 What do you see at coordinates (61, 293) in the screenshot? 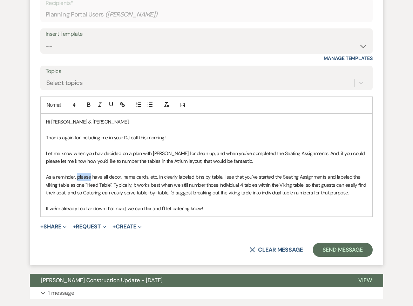
I see `p: 1 message` at bounding box center [61, 293].